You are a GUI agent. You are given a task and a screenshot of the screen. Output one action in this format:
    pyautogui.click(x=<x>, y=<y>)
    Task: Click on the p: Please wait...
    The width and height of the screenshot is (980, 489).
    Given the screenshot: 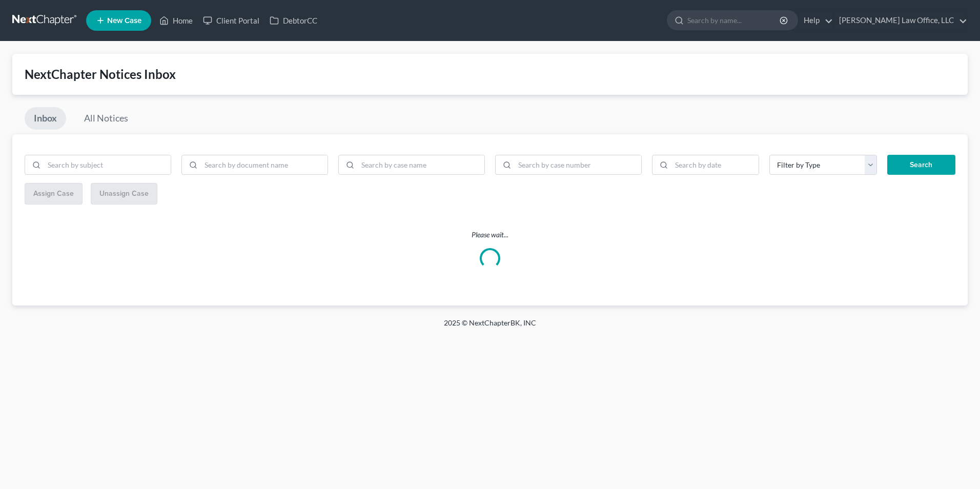 What is the action you would take?
    pyautogui.click(x=490, y=234)
    